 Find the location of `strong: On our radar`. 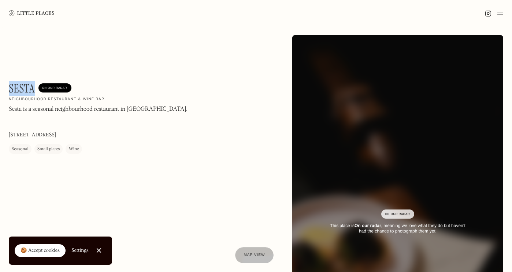

strong: On our radar is located at coordinates (367, 226).